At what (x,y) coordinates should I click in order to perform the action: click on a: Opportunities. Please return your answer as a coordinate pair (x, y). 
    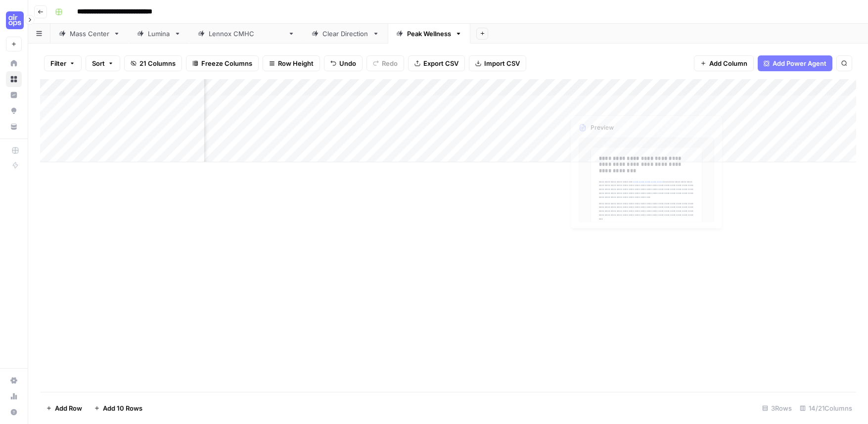
    Looking at the image, I should click on (14, 111).